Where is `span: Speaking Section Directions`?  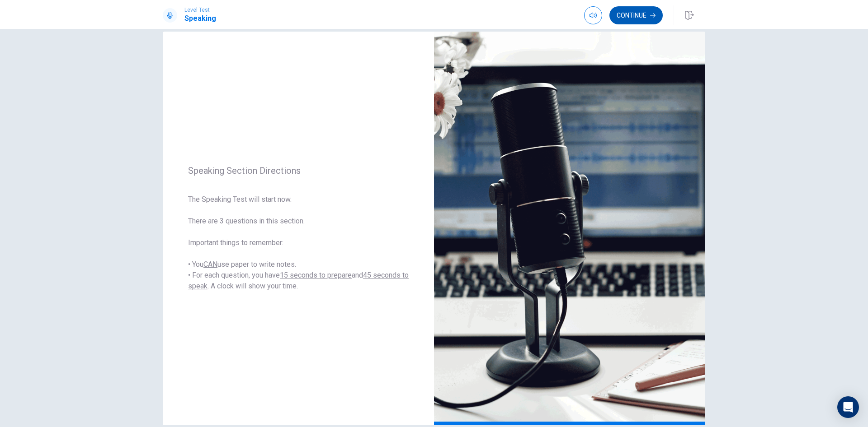 span: Speaking Section Directions is located at coordinates (298, 171).